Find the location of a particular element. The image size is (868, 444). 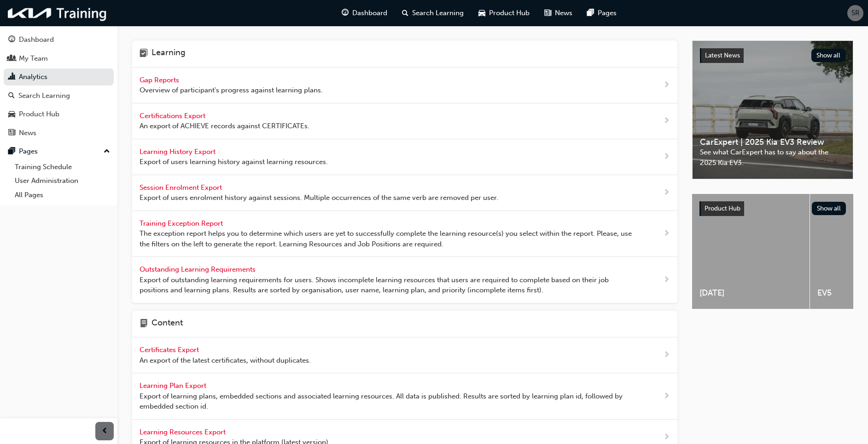

span: page-icon is located at coordinates (143, 324).